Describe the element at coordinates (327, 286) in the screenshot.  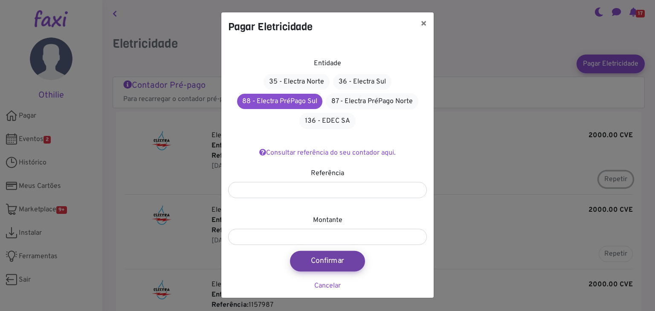
I see `a: Cancelar` at that location.